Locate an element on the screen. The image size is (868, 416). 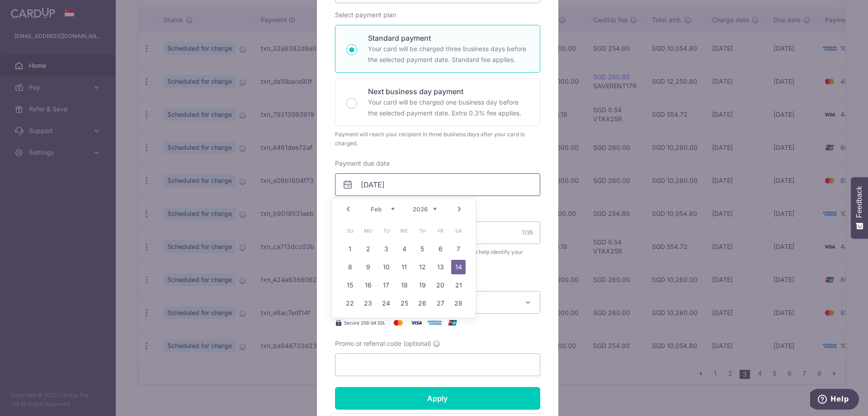
img: American Express is located at coordinates (434, 322).